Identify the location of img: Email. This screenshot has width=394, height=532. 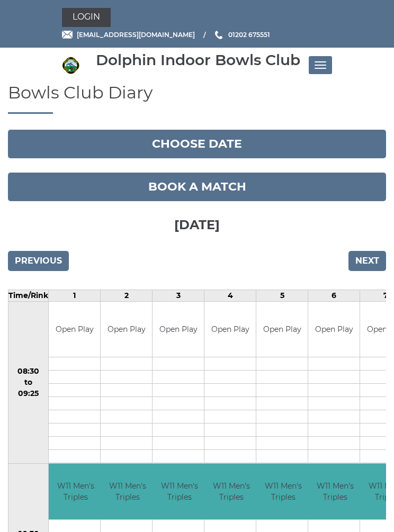
(67, 34).